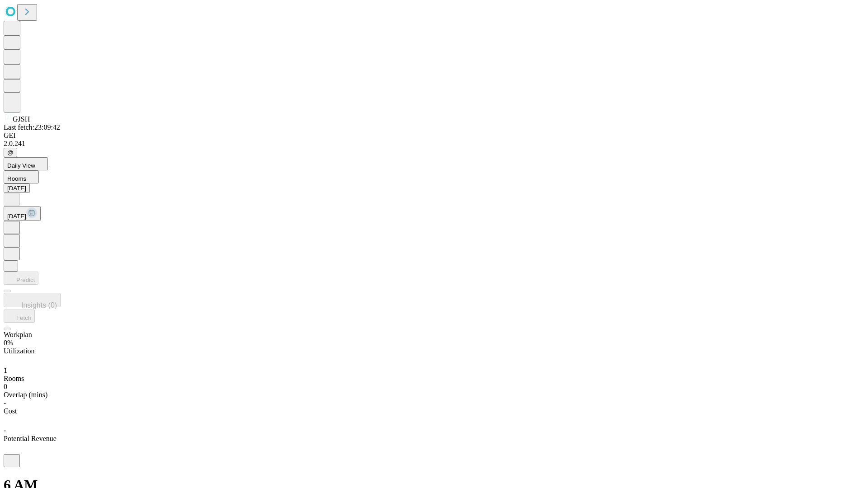 Image resolution: width=868 pixels, height=488 pixels. What do you see at coordinates (18, 334) in the screenshot?
I see `span: Workplan` at bounding box center [18, 334].